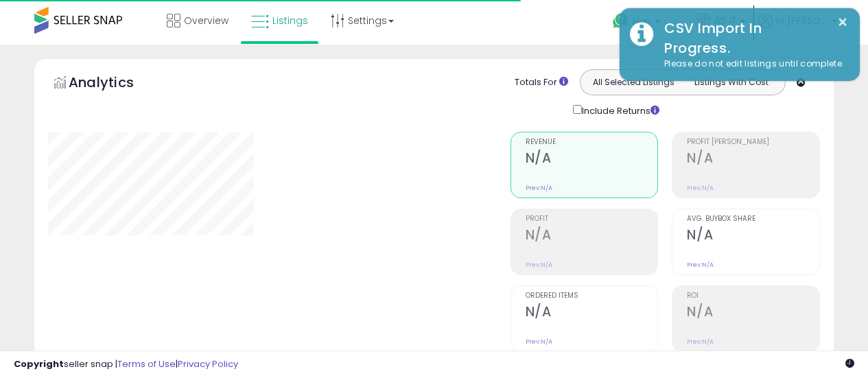  What do you see at coordinates (591, 295) in the screenshot?
I see `span: Ordered Items` at bounding box center [591, 295].